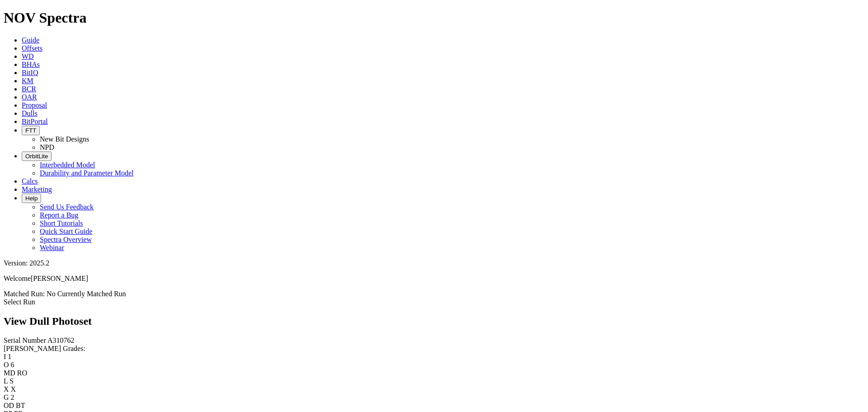 This screenshot has height=412, width=868. Describe the element at coordinates (27, 56) in the screenshot. I see `span: WD` at that location.